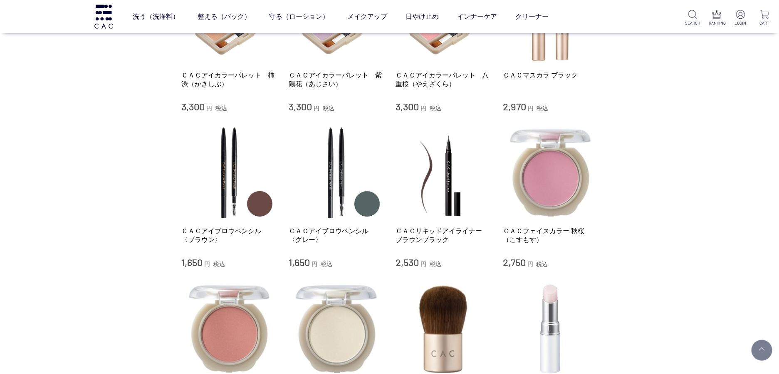 The image size is (779, 374). What do you see at coordinates (717, 23) in the screenshot?
I see `p: RANKING` at bounding box center [717, 23].